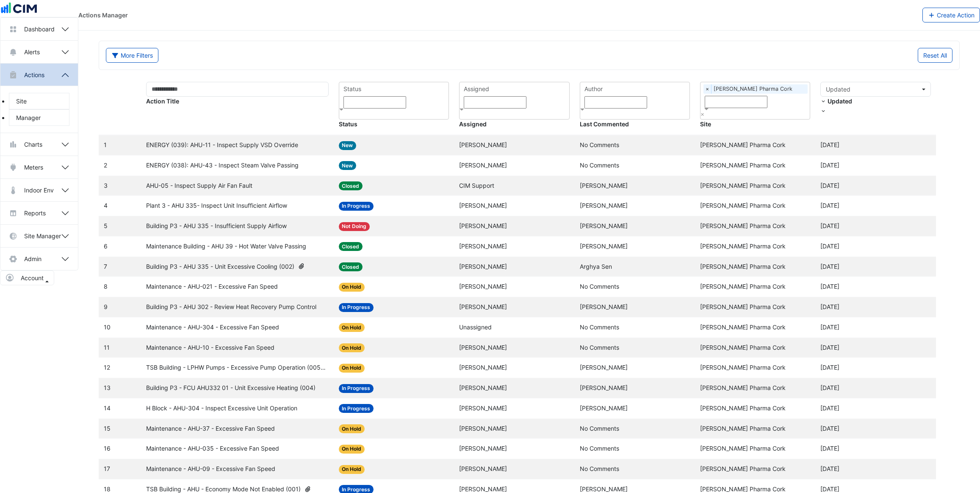  Describe the element at coordinates (107, 367) in the screenshot. I see `span: 12` at that location.